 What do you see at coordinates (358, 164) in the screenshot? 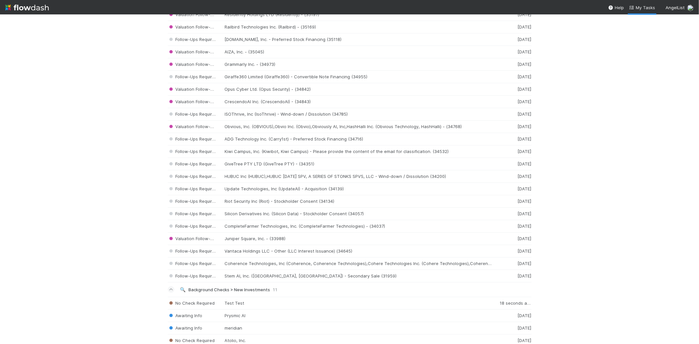
I see `div: GiveTree PTY LTD (GiveTree PTY) - (34351)` at bounding box center [358, 164].